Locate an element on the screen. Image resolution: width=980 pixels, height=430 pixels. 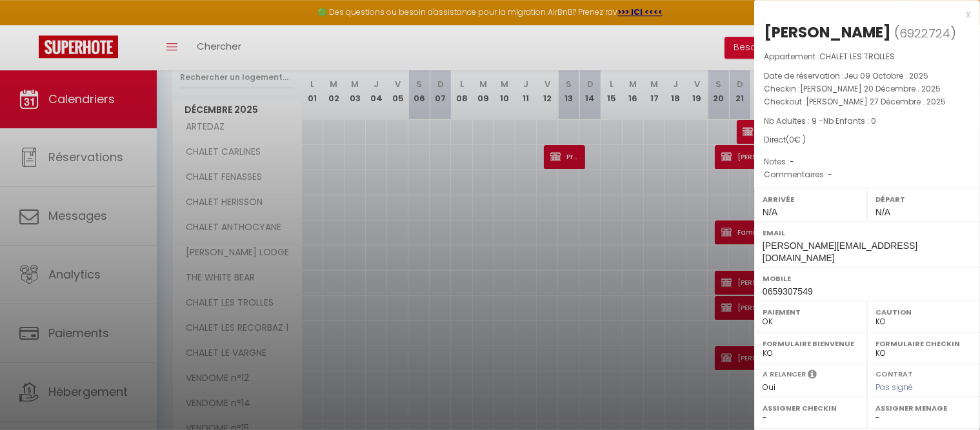
span: 0659307549 is located at coordinates (788, 292).